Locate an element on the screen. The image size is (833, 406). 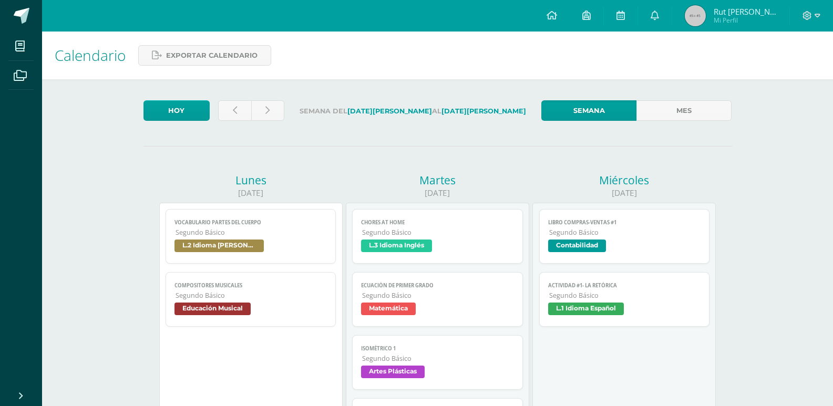
a: Chores at homeSegundo BásicoL.3 Idioma Inglés is located at coordinates (437, 237).